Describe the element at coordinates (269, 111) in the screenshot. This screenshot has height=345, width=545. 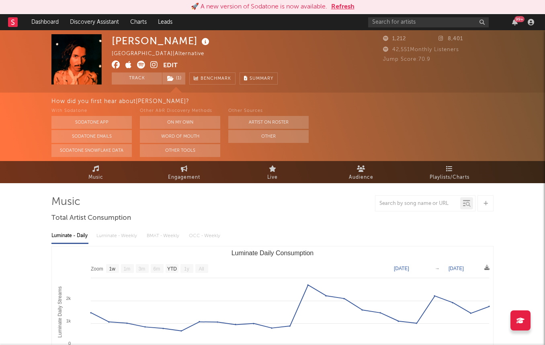
I see `div: Other Sources` at that location.